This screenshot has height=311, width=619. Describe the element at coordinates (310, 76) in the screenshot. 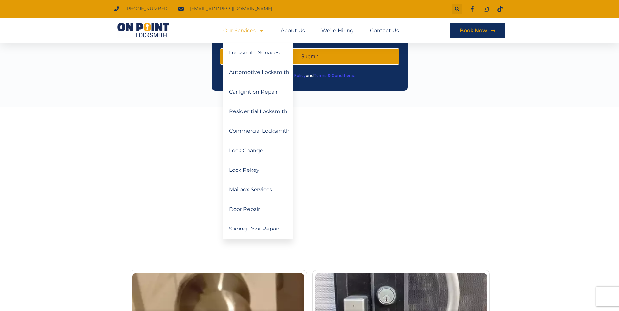

I see `p: See our and` at that location.